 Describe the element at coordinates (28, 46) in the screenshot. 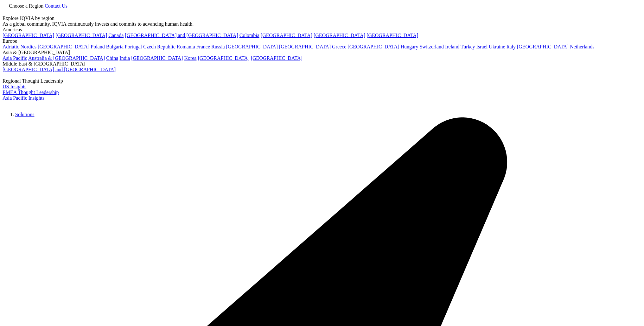

I see `a: Nordics` at that location.